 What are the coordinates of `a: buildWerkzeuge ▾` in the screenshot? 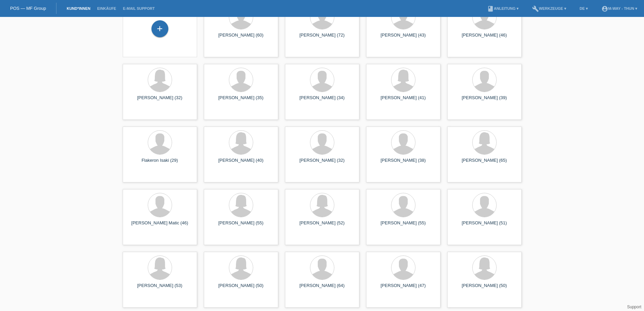 It's located at (549, 8).